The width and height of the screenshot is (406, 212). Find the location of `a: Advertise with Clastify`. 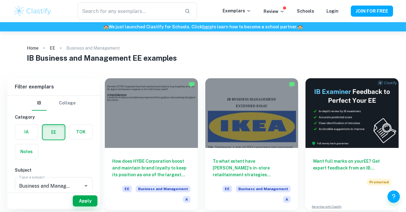

a: Advertise with Clastify is located at coordinates (326, 207).